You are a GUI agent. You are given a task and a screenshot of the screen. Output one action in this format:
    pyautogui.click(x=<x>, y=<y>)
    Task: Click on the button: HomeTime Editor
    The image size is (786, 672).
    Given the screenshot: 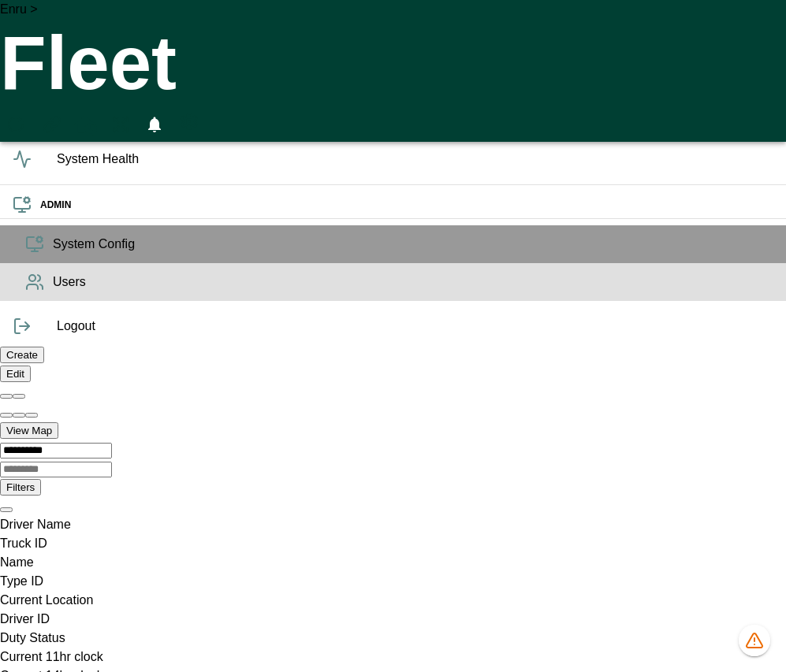 What is the action you would take?
    pyautogui.click(x=87, y=125)
    